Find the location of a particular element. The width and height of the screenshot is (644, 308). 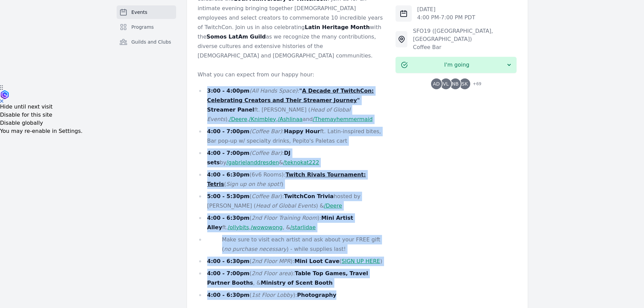

span: NB is located at coordinates (455, 84).